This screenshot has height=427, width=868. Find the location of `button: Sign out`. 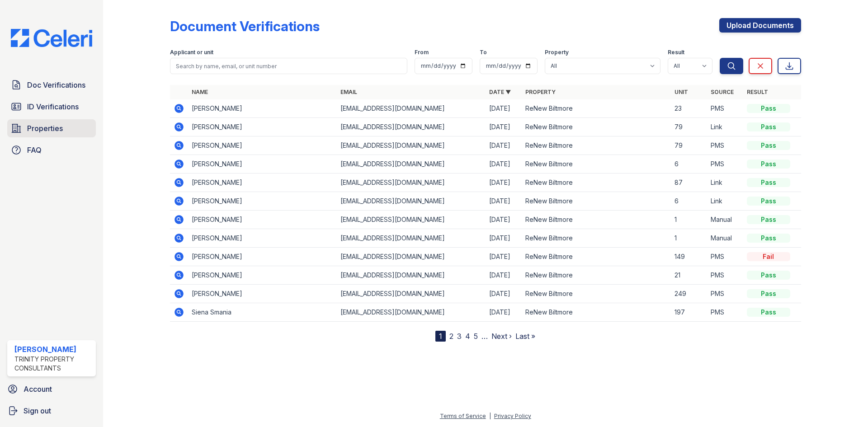

button: Sign out is located at coordinates (51, 411).